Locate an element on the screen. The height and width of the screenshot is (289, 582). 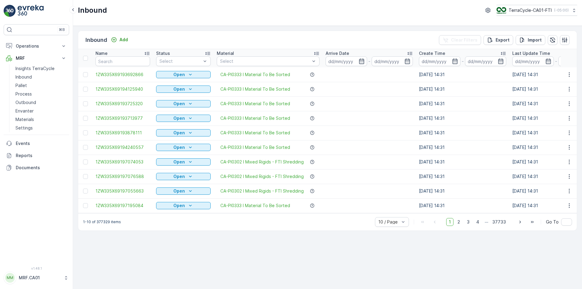
p: Select is located at coordinates (265, 61).